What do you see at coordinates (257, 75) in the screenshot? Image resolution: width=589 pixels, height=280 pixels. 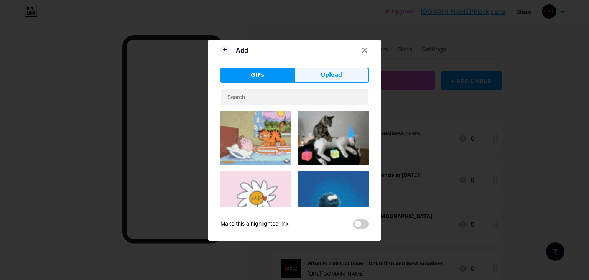 I see `button: GIFs` at bounding box center [257, 75].